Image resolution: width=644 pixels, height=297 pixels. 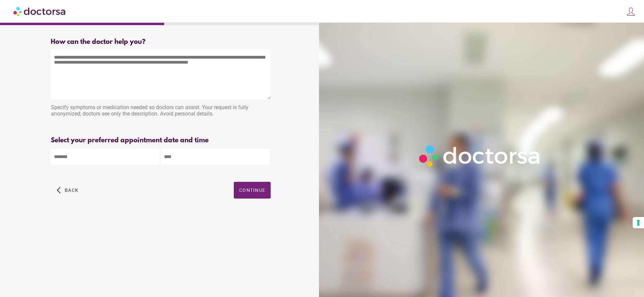 What do you see at coordinates (160, 111) in the screenshot?
I see `div: Specify symptoms or medication needed so doctors can assist. Your request is fully anonymized; do...` at bounding box center [160, 111].